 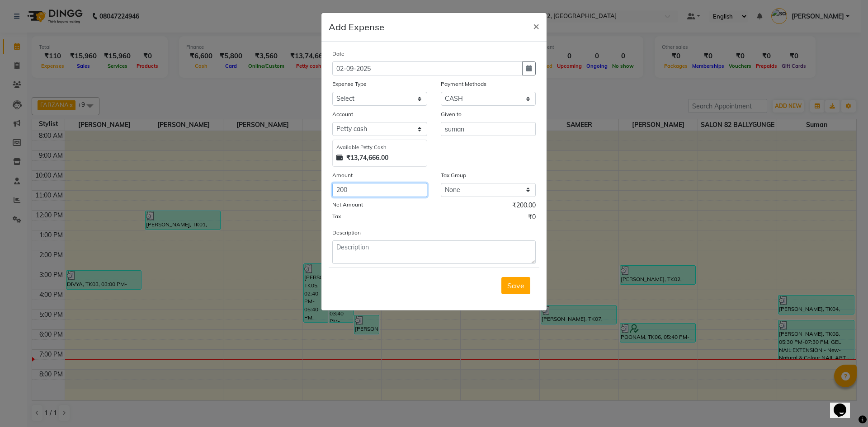 What do you see at coordinates (342, 114) in the screenshot?
I see `label: Account` at bounding box center [342, 114].